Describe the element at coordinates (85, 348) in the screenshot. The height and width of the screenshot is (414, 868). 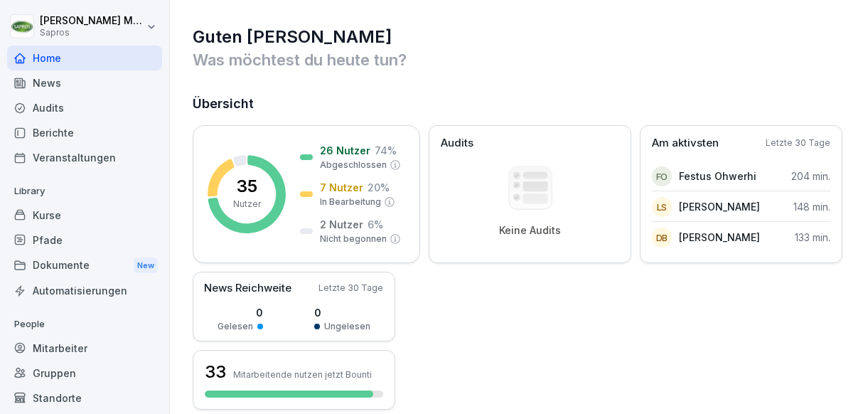
I see `div: Mitarbeiter` at that location.